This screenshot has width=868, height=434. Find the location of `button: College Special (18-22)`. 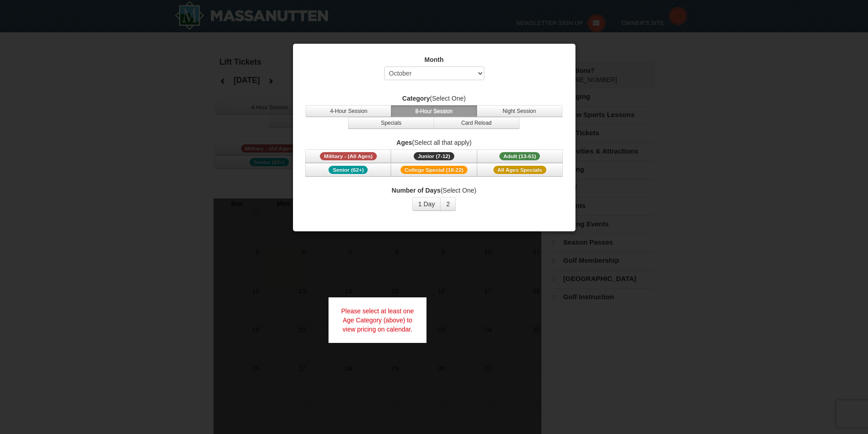

button: College Special (18-22) is located at coordinates (434, 170).